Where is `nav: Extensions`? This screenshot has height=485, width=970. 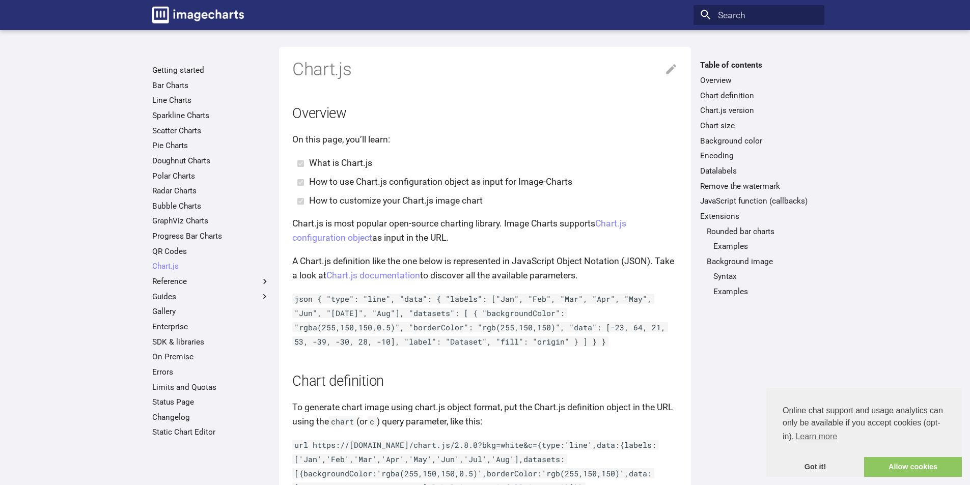 nav: Extensions is located at coordinates (759, 262).